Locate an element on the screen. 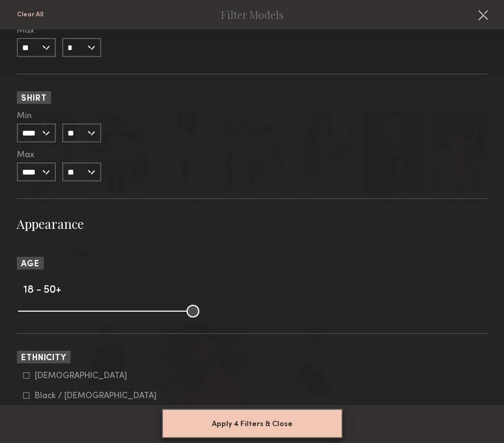  button: Cancel is located at coordinates (483, 15).